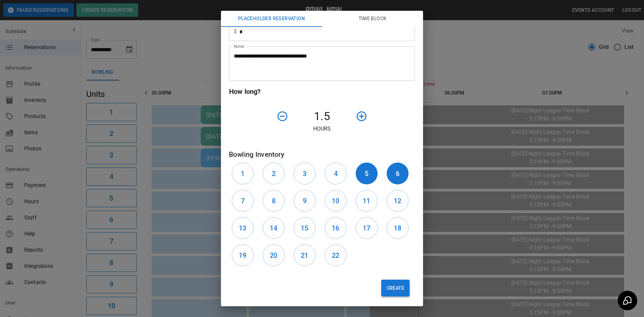  Describe the element at coordinates (398, 174) in the screenshot. I see `h6: 6` at that location.